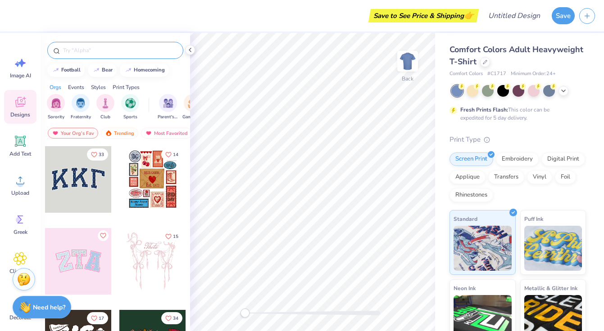 Image resolution: width=604 pixels, height=331 pixels. I want to click on div: filter for Parent's Weekend, so click(168, 107).